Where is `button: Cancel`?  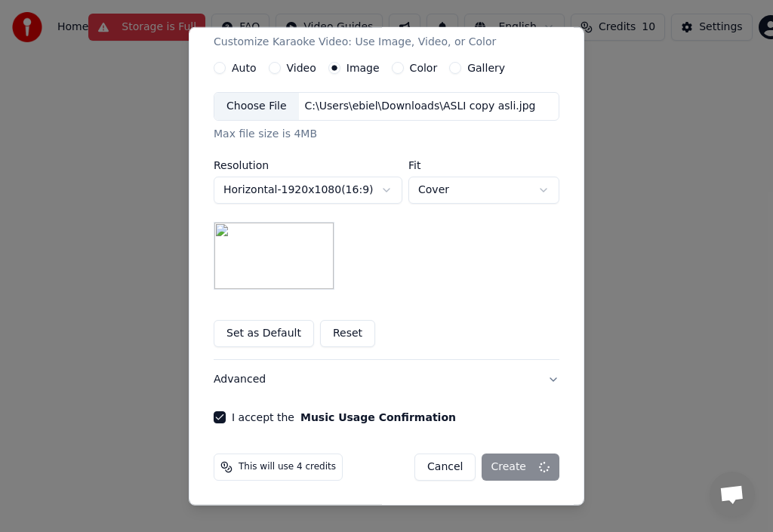
button: Cancel is located at coordinates (445, 467).